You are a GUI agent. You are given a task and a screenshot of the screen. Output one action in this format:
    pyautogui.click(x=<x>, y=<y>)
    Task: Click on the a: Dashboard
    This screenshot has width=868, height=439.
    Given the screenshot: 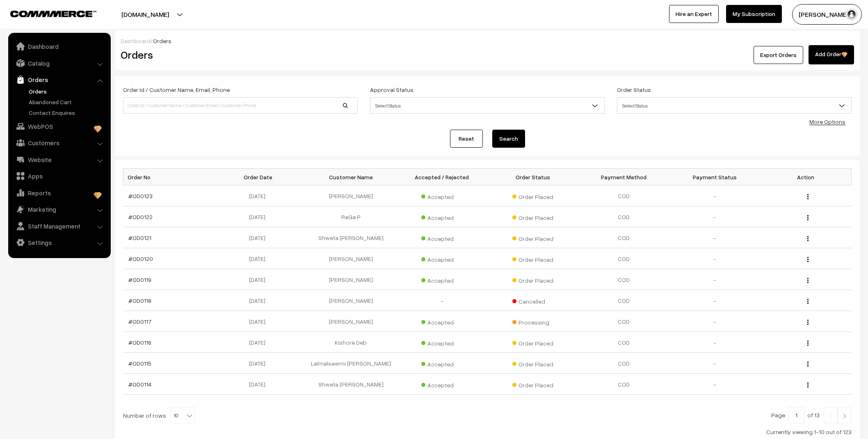 What is the action you would take?
    pyautogui.click(x=59, y=46)
    